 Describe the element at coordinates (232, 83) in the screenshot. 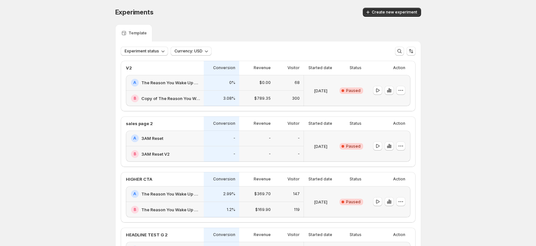

I see `p: 0%` at that location.